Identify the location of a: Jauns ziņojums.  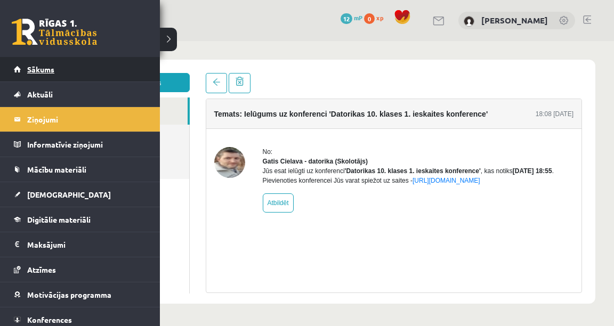
(89, 42).